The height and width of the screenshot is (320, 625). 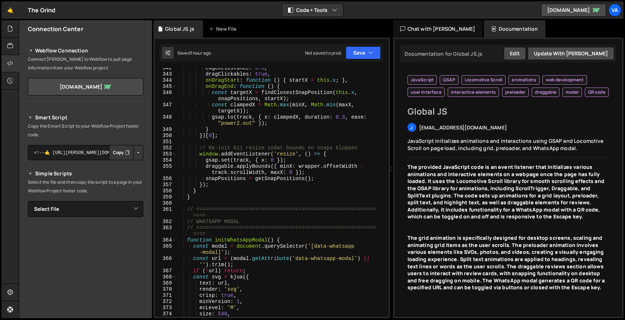 What do you see at coordinates (615, 10) in the screenshot?
I see `a: Va` at bounding box center [615, 10].